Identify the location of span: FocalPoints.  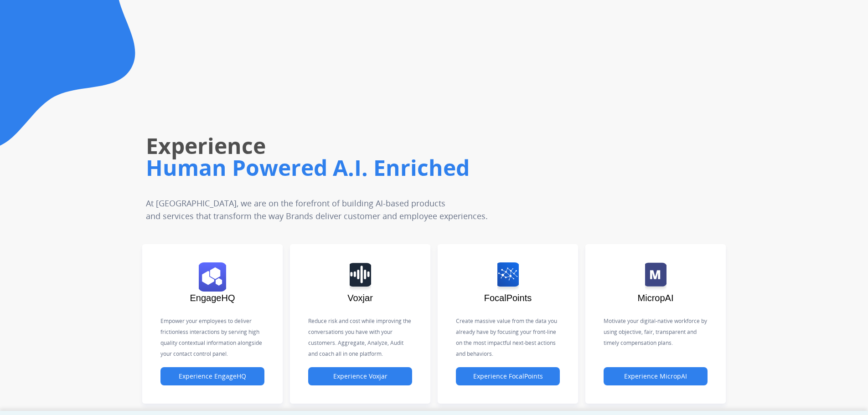
(508, 298).